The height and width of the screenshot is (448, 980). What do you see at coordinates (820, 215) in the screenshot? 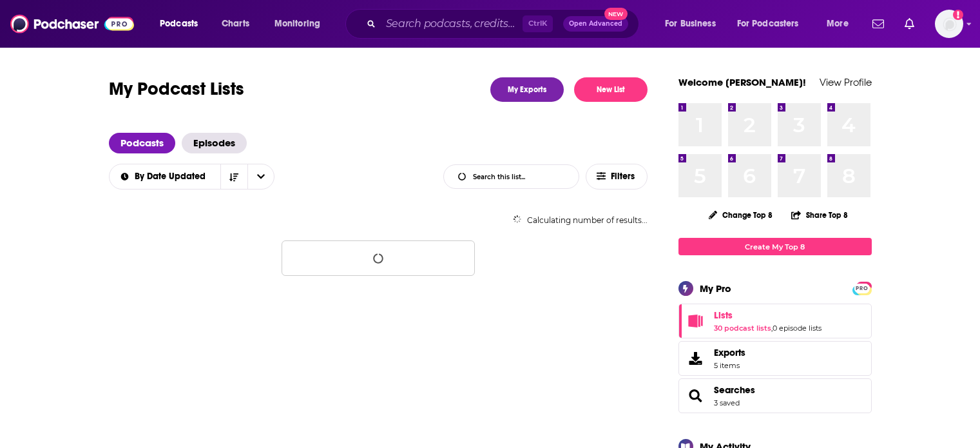
I see `button: Share Top 8` at bounding box center [820, 215].